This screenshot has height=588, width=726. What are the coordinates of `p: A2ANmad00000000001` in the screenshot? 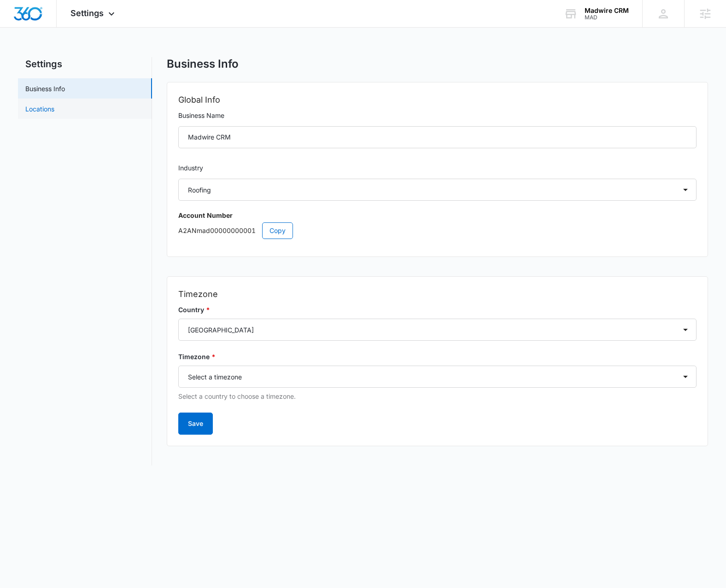 It's located at (437, 231).